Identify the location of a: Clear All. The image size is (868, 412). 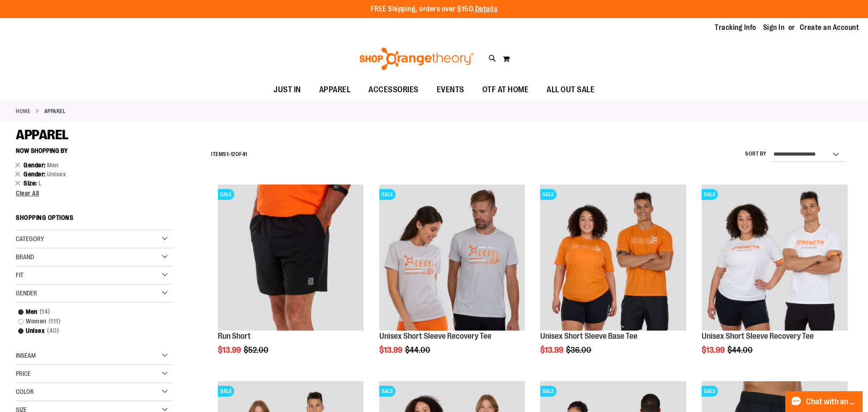
(95, 193).